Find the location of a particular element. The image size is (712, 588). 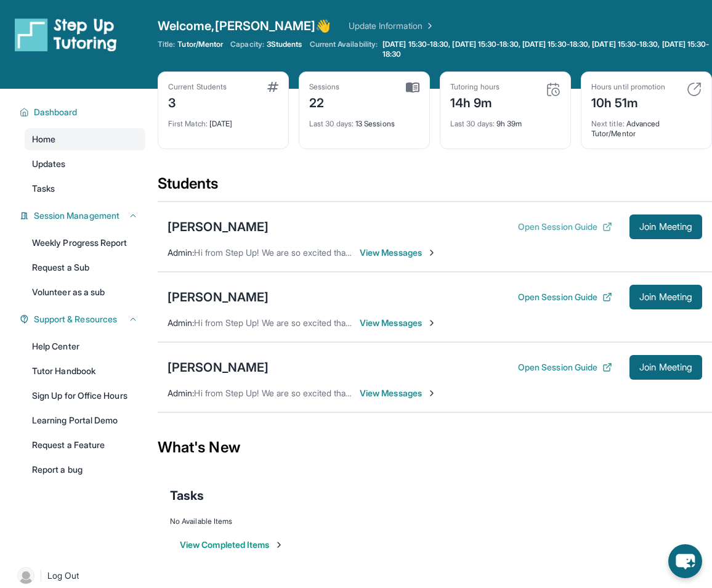

div: 3 is located at coordinates (197, 102).